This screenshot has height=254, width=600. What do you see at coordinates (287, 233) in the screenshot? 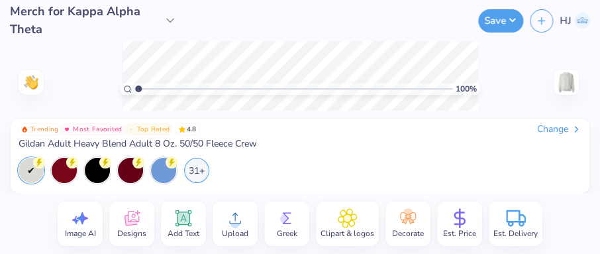
I see `span: Greek` at bounding box center [287, 233].